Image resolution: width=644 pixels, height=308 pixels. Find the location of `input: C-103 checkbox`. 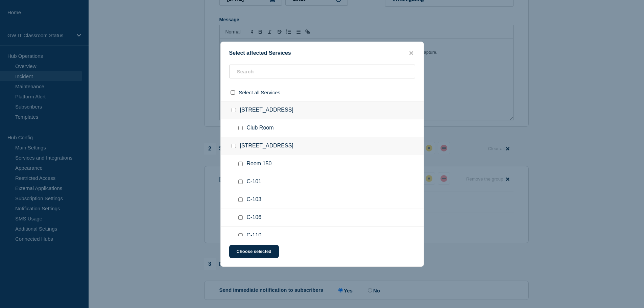

input: C-103 checkbox is located at coordinates (240, 200).